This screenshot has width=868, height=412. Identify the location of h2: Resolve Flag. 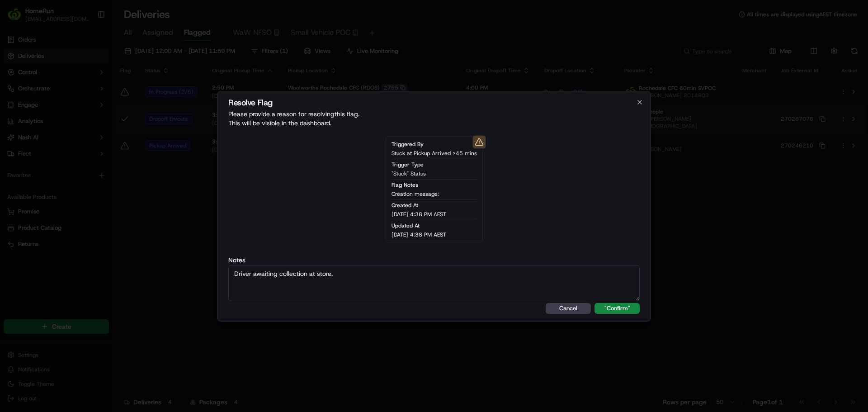
(434, 103).